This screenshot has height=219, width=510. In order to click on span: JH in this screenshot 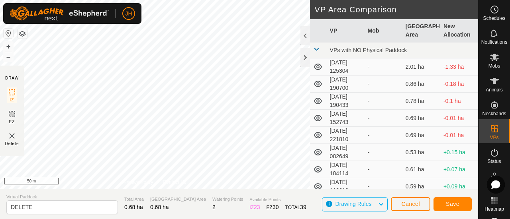, I will do `click(128, 14)`.